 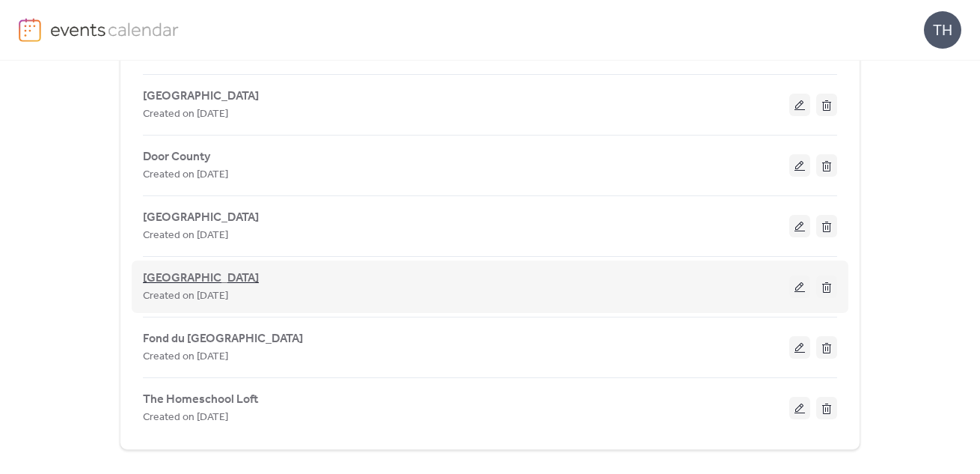 I want to click on img: logo-type, so click(x=114, y=29).